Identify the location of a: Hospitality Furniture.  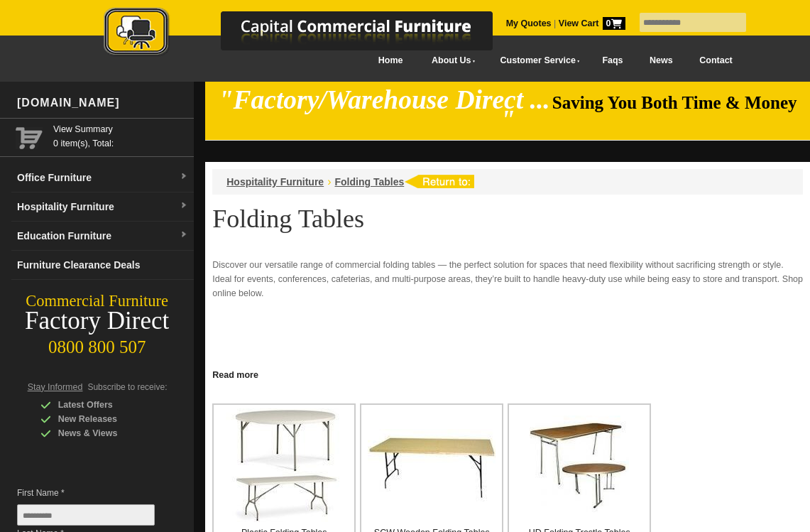
(274, 181).